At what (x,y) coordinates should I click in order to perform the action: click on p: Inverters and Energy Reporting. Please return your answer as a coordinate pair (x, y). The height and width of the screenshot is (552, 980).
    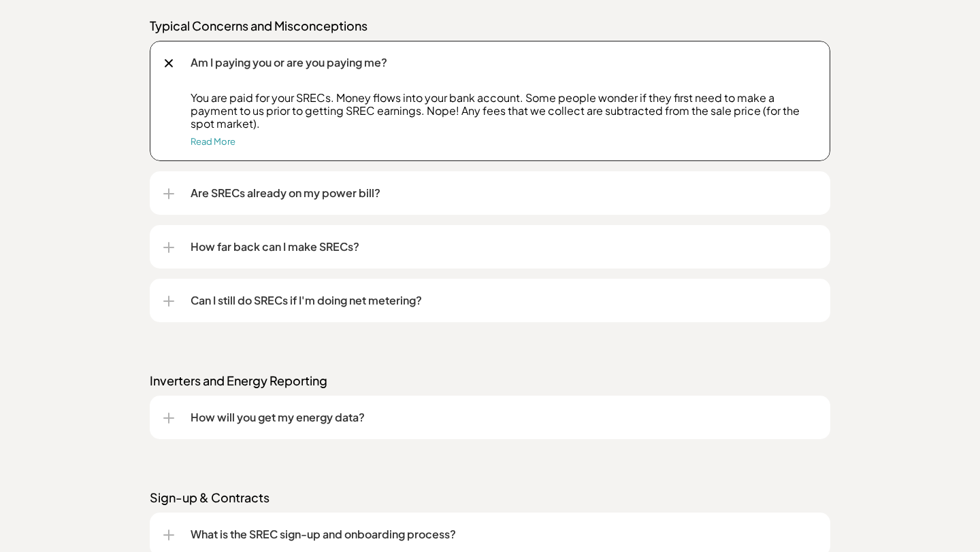
    Looking at the image, I should click on (490, 381).